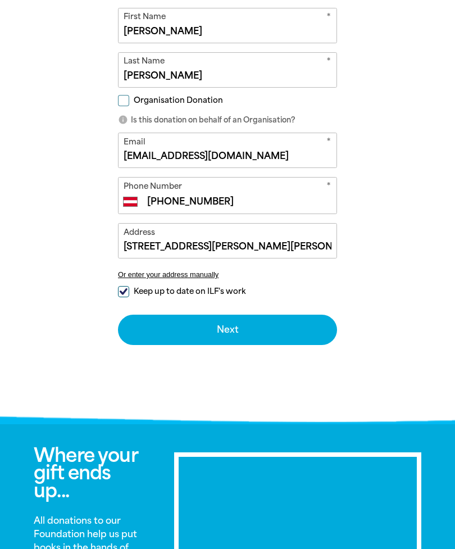 This screenshot has height=549, width=455. Describe the element at coordinates (228, 330) in the screenshot. I see `button: Next` at that location.